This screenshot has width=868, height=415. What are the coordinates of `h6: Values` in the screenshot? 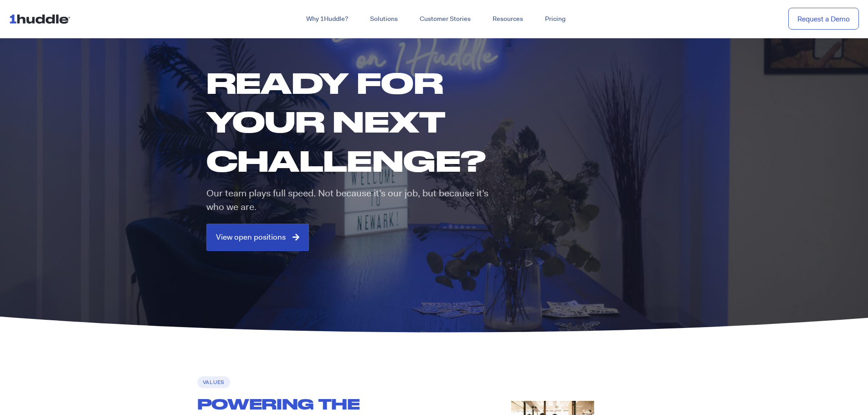 It's located at (214, 382).